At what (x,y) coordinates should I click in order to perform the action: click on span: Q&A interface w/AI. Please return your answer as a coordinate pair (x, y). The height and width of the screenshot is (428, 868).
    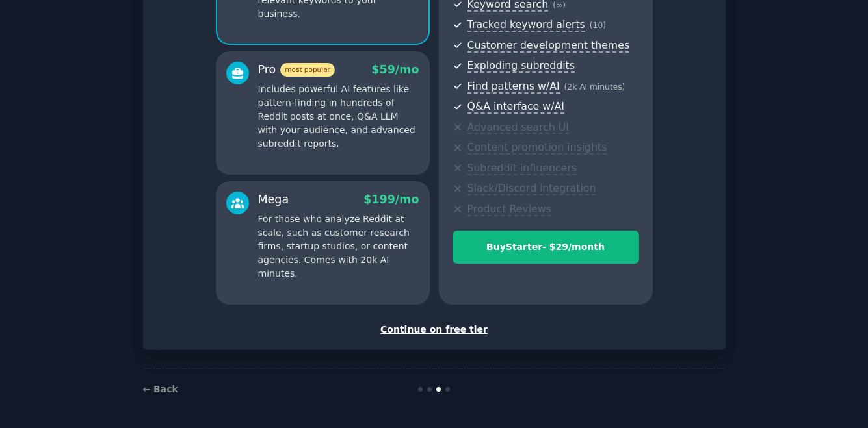
    Looking at the image, I should click on (516, 106).